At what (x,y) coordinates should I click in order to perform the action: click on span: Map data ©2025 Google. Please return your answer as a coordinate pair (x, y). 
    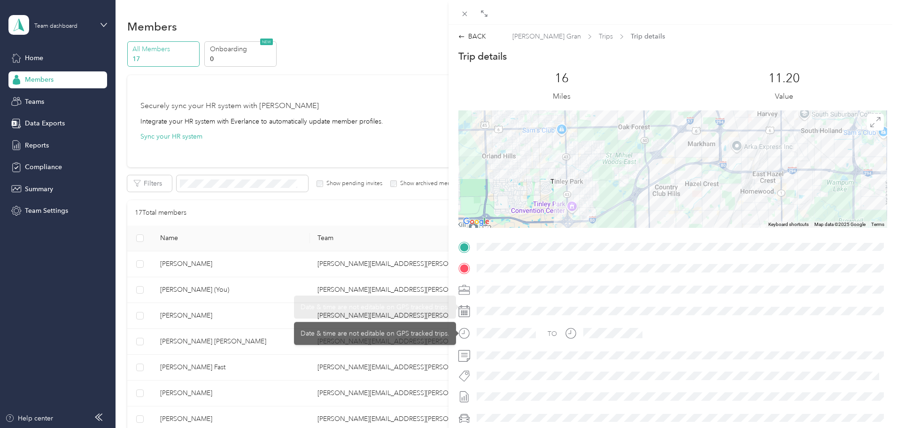
    Looking at the image, I should click on (840, 224).